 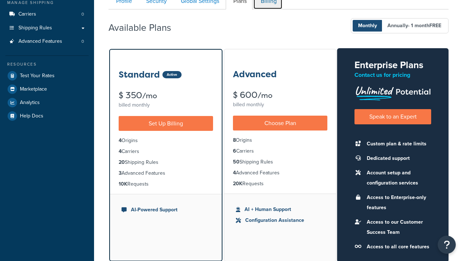 I want to click on span: Marketplace, so click(x=33, y=89).